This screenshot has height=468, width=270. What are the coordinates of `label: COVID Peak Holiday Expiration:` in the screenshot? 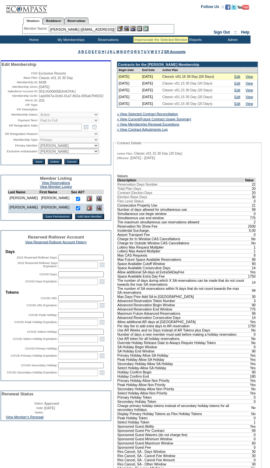 It's located at (36, 322).